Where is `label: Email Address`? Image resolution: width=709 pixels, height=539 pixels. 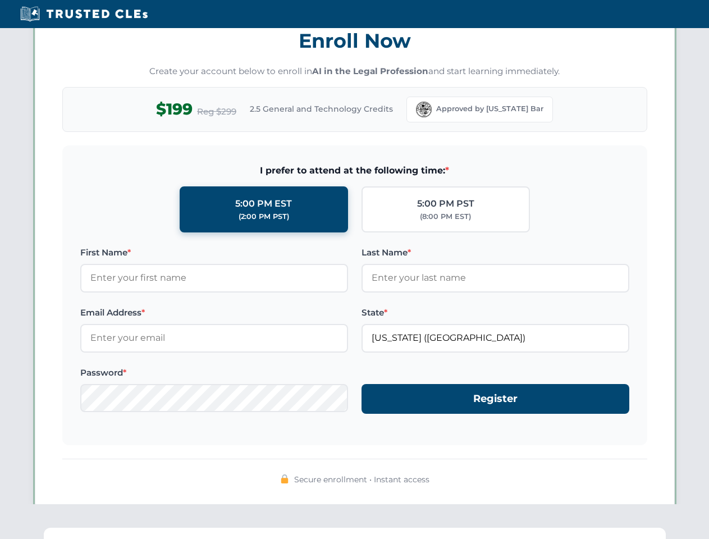 label: Email Address is located at coordinates (214, 313).